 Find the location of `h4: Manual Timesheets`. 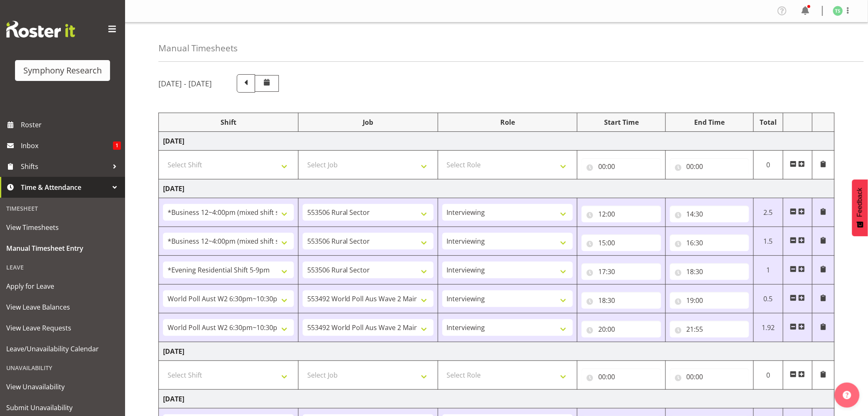

h4: Manual Timesheets is located at coordinates (198, 48).